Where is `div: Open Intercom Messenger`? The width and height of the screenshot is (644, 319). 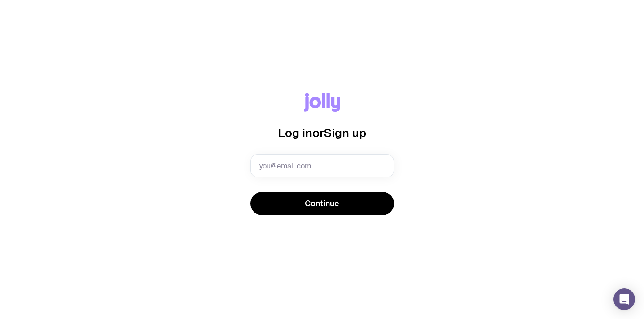 div: Open Intercom Messenger is located at coordinates (625, 299).